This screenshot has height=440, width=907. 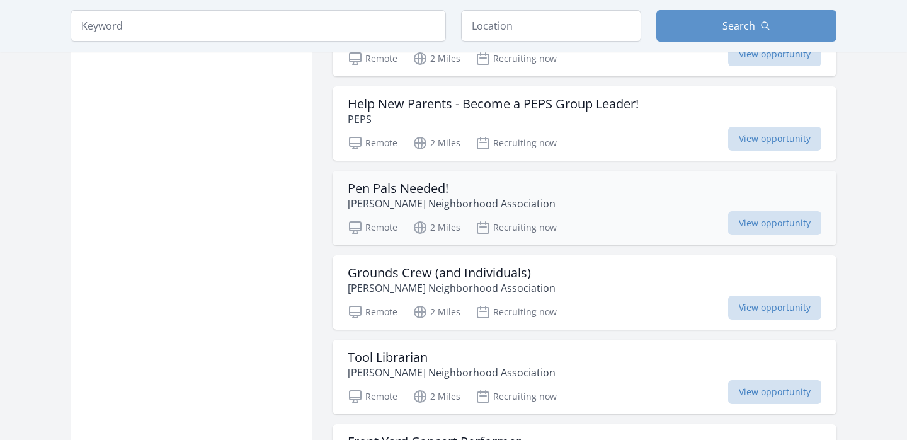 I want to click on button: Search, so click(x=746, y=26).